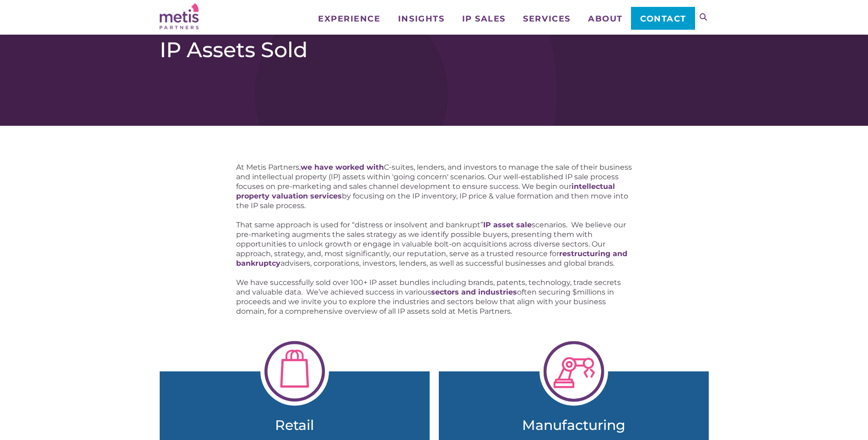 This screenshot has width=868, height=440. Describe the element at coordinates (474, 292) in the screenshot. I see `a: sectors and industries` at that location.